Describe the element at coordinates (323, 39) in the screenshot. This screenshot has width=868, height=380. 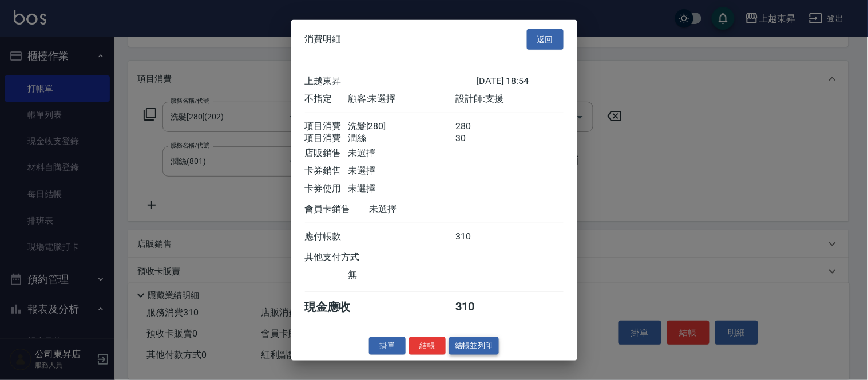
I see `span: 消費明細` at that location.